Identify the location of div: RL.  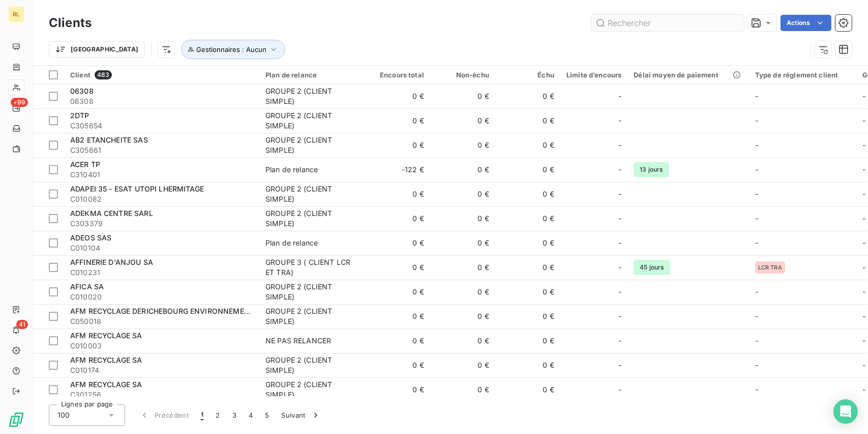
(16, 14).